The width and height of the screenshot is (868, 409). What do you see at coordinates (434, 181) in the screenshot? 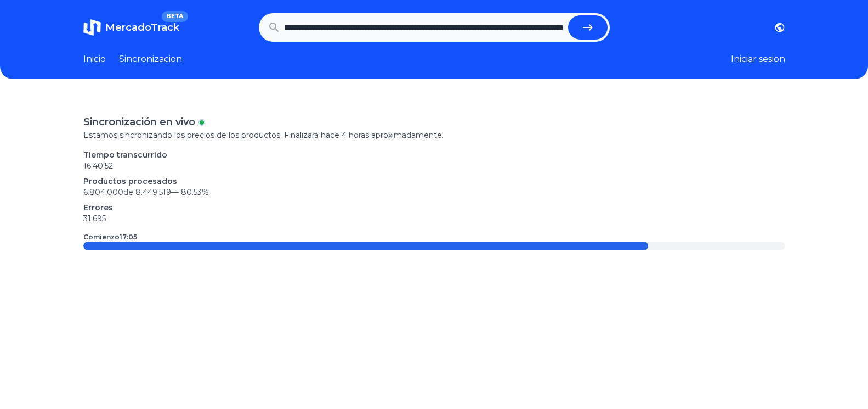
I see `p: Productos procesados` at bounding box center [434, 181].